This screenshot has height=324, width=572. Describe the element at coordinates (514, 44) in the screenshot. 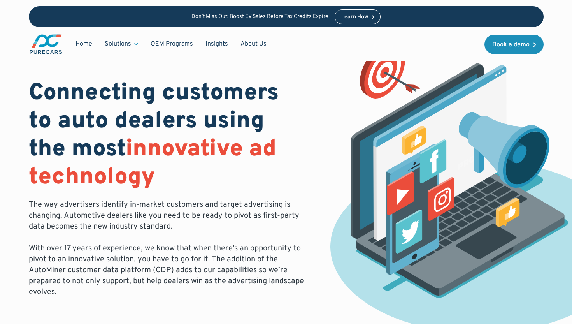

I see `a: Book a demo` at that location.